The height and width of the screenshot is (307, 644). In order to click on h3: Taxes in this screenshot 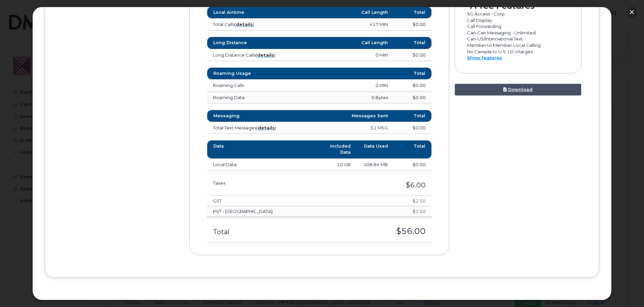, I will do `click(252, 183)`.